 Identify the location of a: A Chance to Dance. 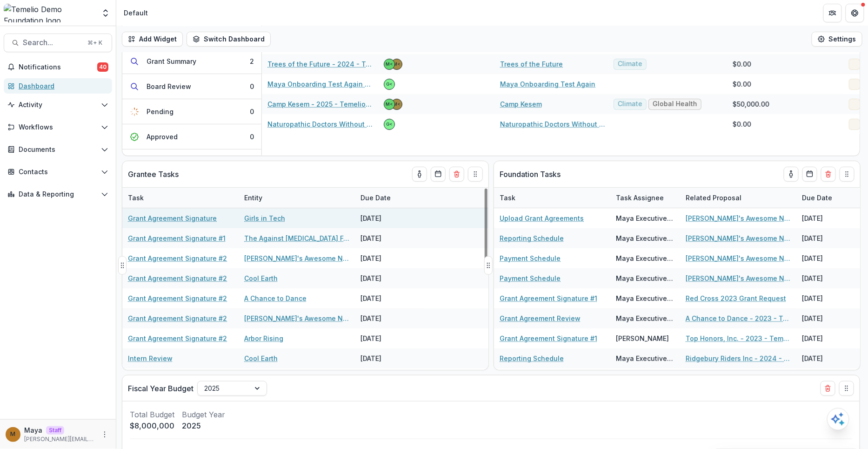
(275, 298).